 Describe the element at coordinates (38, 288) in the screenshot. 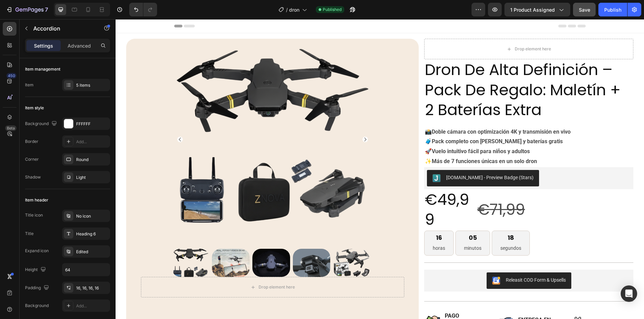

I see `div: Padding` at that location.